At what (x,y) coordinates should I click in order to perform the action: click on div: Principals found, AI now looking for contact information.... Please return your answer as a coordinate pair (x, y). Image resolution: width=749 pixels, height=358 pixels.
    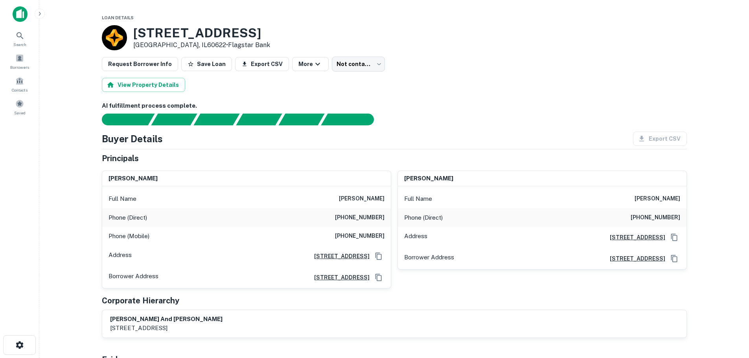
    Looking at the image, I should click on (259, 119).